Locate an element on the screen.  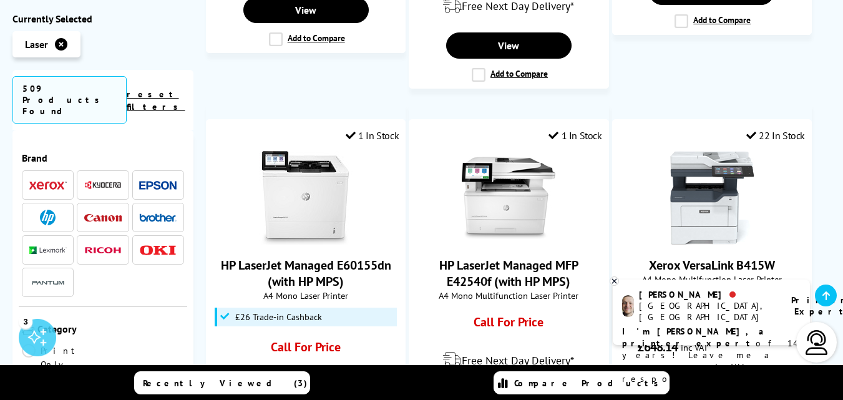
span: Brand is located at coordinates (103, 158).